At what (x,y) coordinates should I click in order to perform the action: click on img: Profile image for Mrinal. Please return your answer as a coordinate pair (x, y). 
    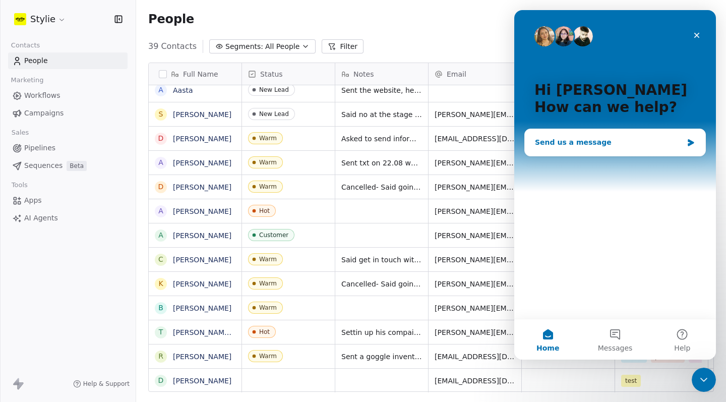
    Looking at the image, I should click on (49, 26).